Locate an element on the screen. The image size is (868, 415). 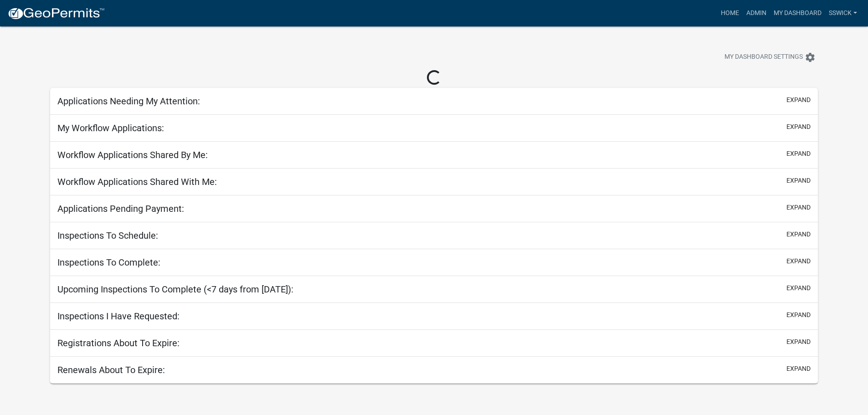
a: Home is located at coordinates (730, 13).